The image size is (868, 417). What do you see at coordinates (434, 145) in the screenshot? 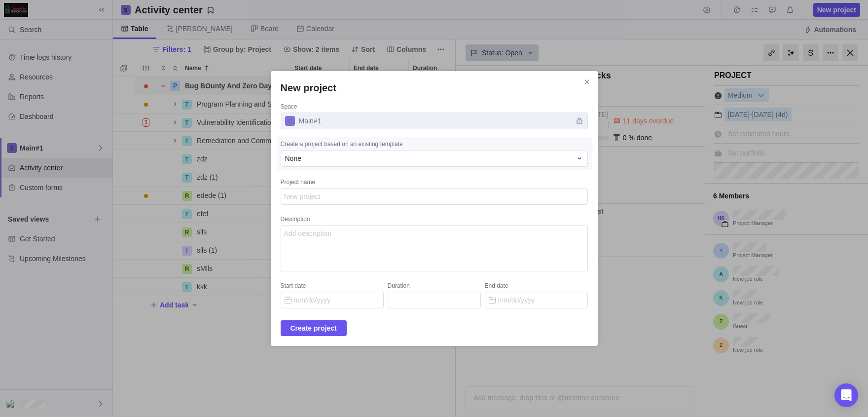
I see `div: Create a project based on an existing template` at bounding box center [434, 145].